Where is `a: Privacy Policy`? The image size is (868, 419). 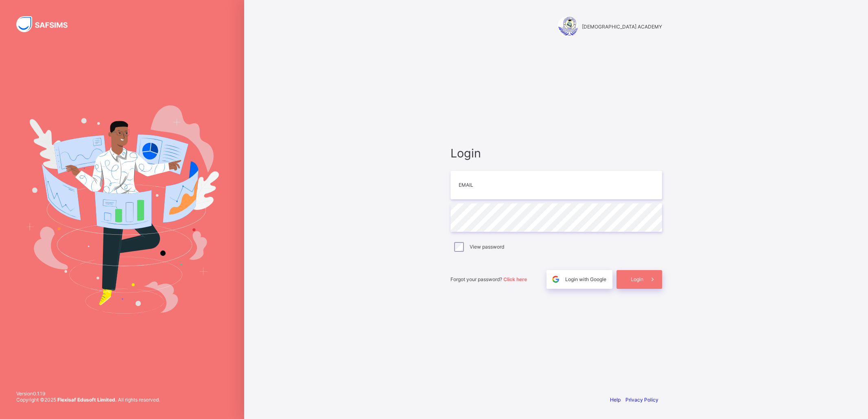 a: Privacy Policy is located at coordinates (642, 400).